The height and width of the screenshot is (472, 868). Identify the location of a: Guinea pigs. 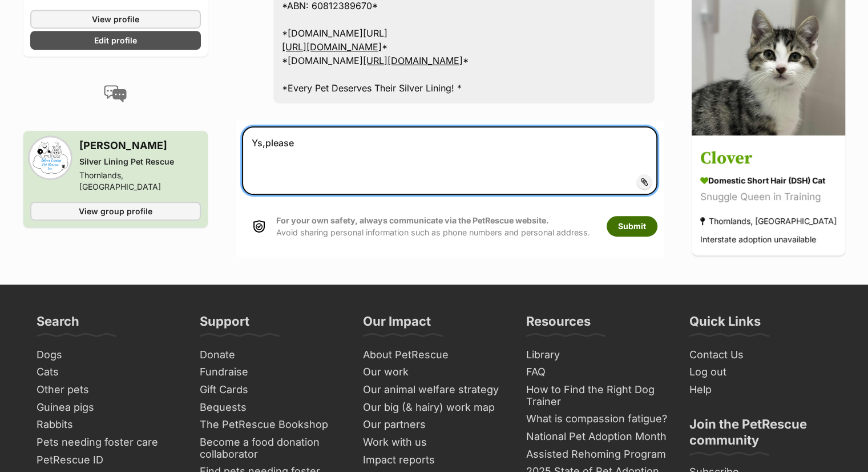
(108, 407).